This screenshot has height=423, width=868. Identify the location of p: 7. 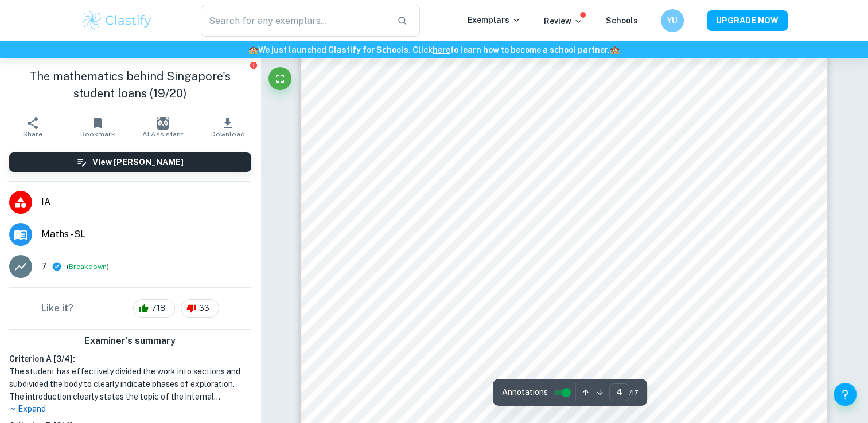
(44, 267).